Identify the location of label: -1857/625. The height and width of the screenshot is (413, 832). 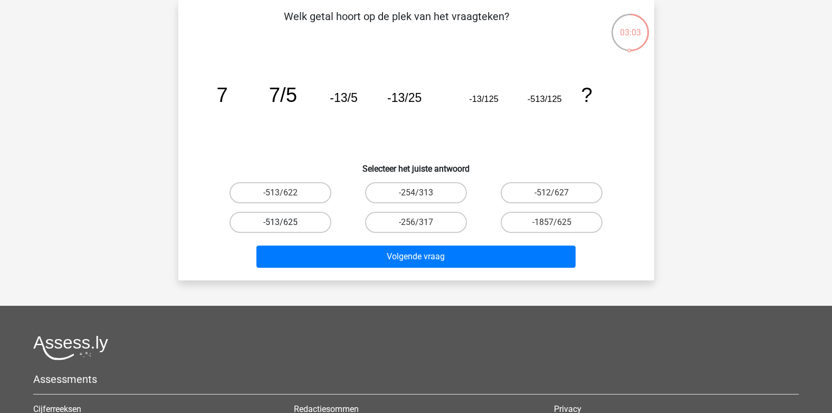
(551, 222).